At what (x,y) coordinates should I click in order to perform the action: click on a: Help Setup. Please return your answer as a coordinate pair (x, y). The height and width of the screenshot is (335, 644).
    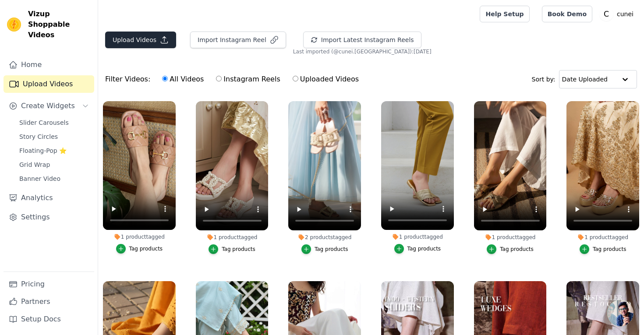
    Looking at the image, I should click on (504, 14).